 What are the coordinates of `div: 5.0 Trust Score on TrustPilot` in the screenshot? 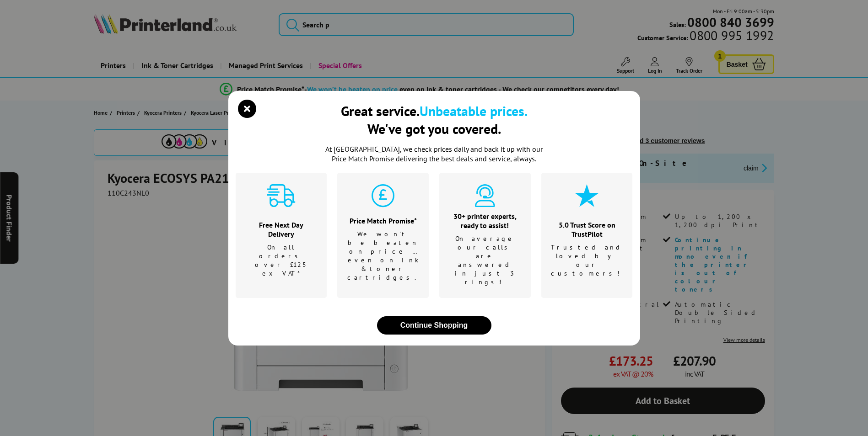 It's located at (586, 229).